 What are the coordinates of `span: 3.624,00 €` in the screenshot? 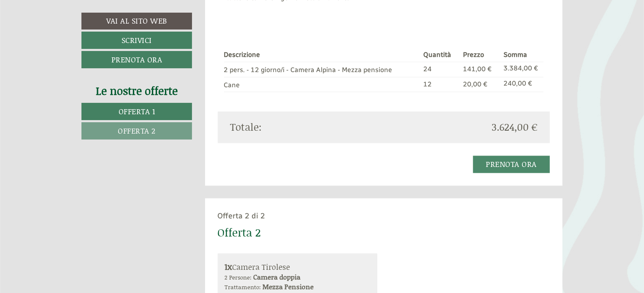 It's located at (514, 127).